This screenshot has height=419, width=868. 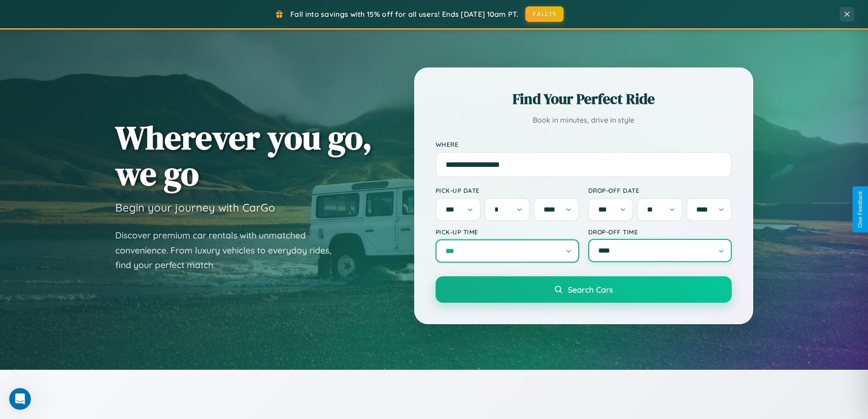 What do you see at coordinates (860, 209) in the screenshot?
I see `div: Give Feedback` at bounding box center [860, 209].